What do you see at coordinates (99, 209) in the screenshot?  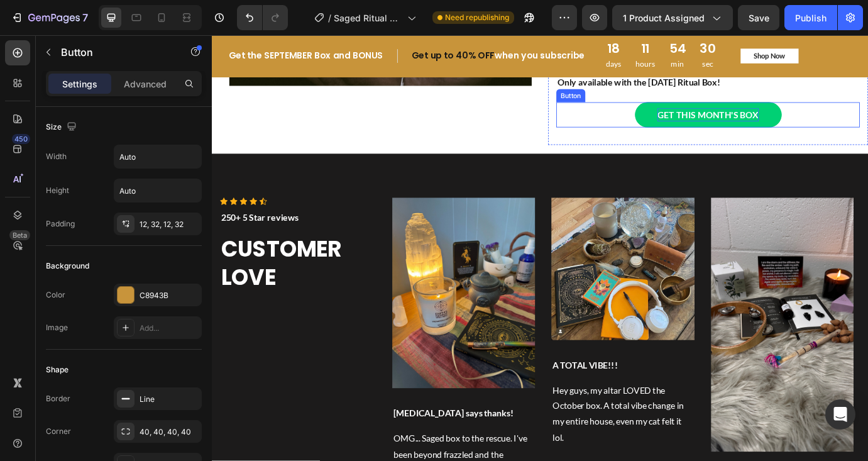 I see `p: 250+ 5 Star reviews` at bounding box center [99, 209].